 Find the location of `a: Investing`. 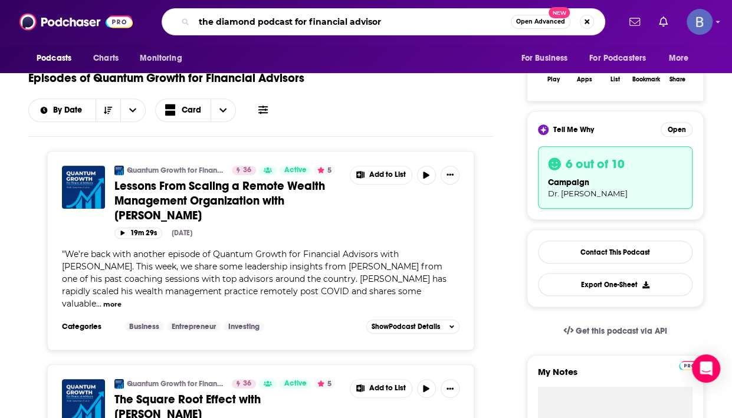

a: Investing is located at coordinates (244, 327).